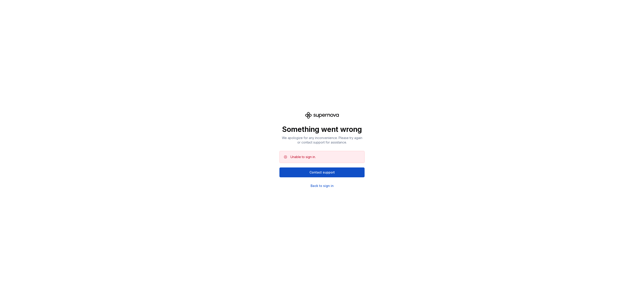 This screenshot has height=300, width=644. I want to click on p: Something went wrong, so click(322, 129).